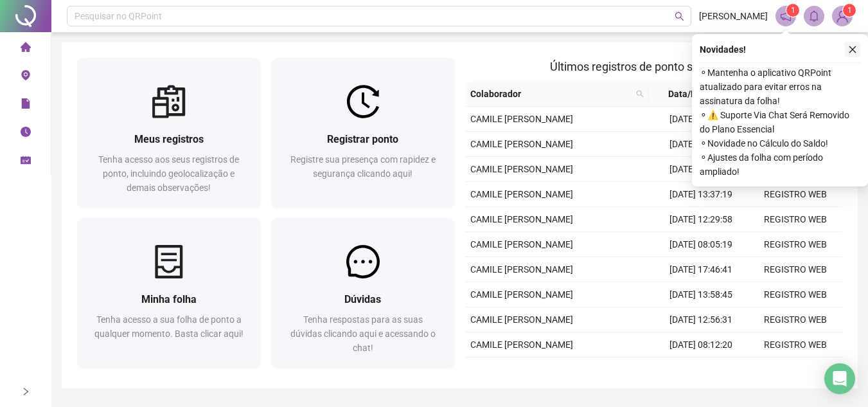  Describe the element at coordinates (169, 299) in the screenshot. I see `span: Minha folha` at that location.